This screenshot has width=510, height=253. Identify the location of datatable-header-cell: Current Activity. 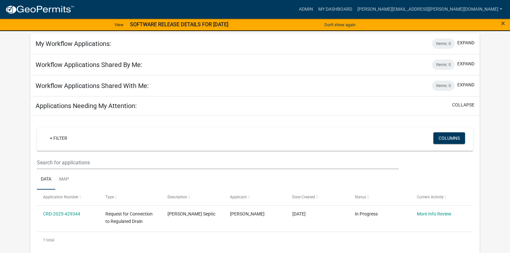
(442, 197).